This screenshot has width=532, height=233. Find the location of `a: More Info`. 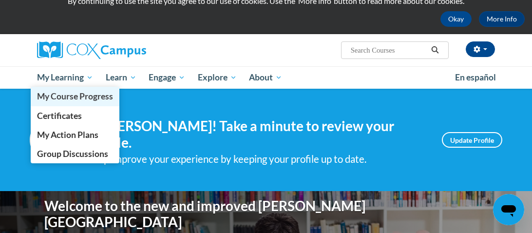

a: More Info is located at coordinates (502, 19).